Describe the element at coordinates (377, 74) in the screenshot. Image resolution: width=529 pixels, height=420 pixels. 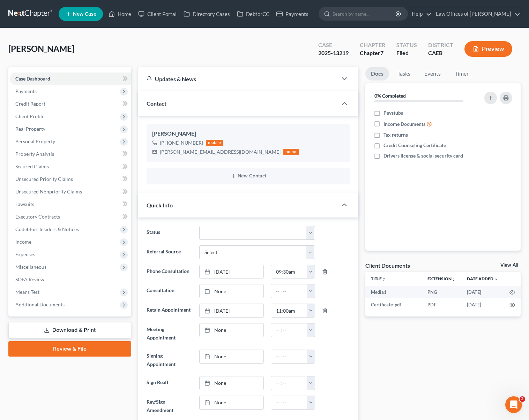
I see `a: Docs` at that location.